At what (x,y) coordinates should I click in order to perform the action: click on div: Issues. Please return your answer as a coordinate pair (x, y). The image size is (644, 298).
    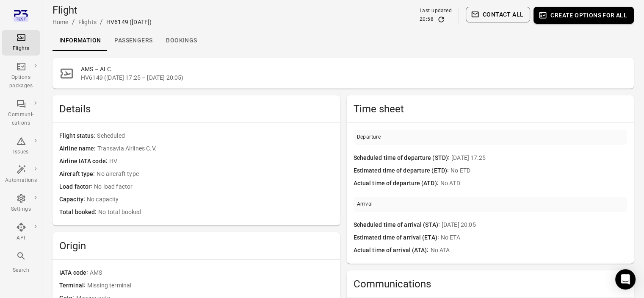
    Looking at the image, I should click on (21, 152).